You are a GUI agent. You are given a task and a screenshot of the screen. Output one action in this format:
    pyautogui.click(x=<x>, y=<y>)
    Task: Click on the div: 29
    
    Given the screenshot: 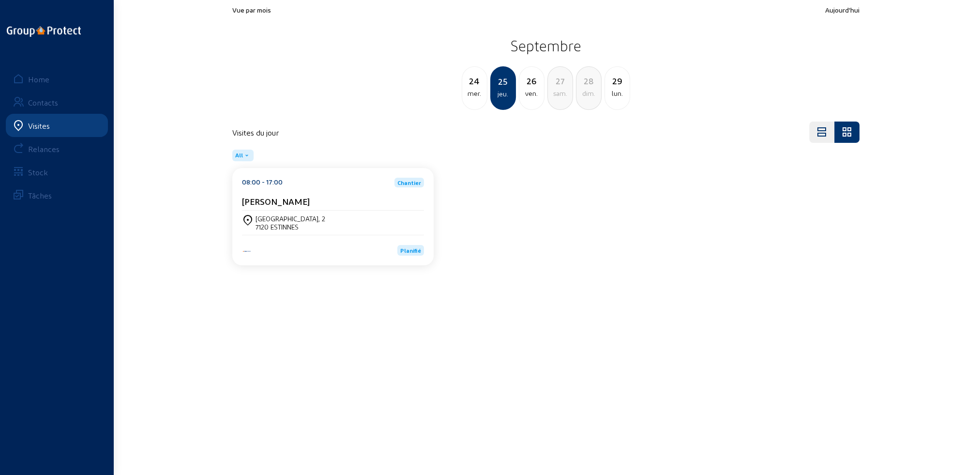 What is the action you would take?
    pyautogui.click(x=617, y=81)
    